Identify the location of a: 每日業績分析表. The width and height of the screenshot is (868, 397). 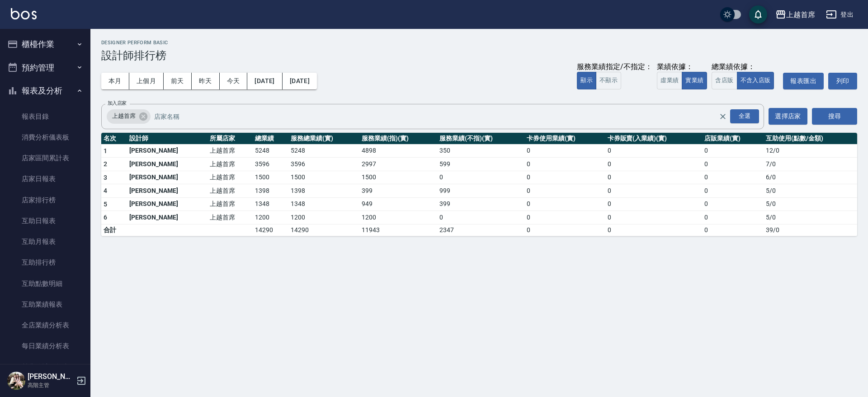
(45, 346).